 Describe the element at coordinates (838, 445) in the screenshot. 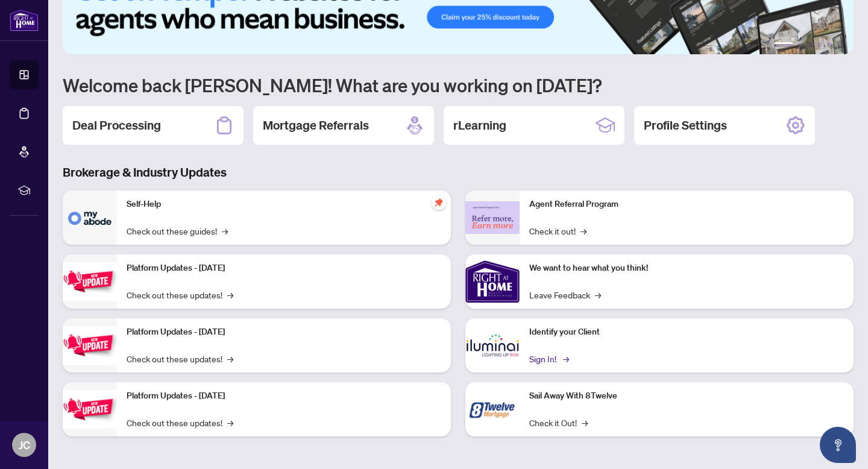

I see `button: Open asap` at that location.